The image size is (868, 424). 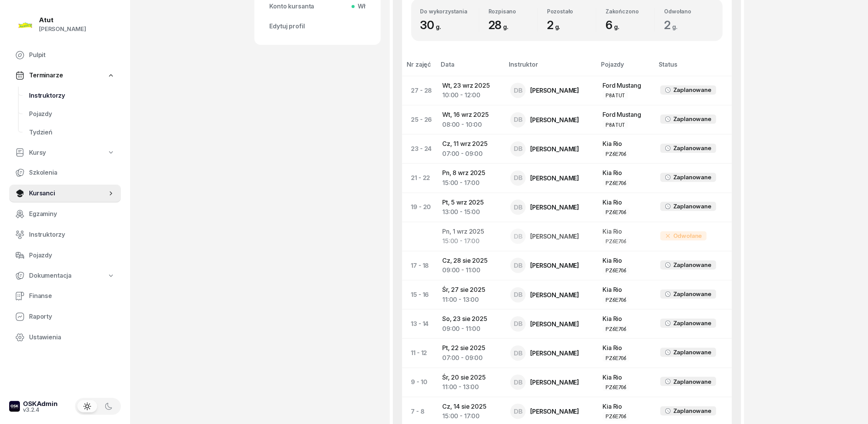 I want to click on th: Data, so click(x=470, y=68).